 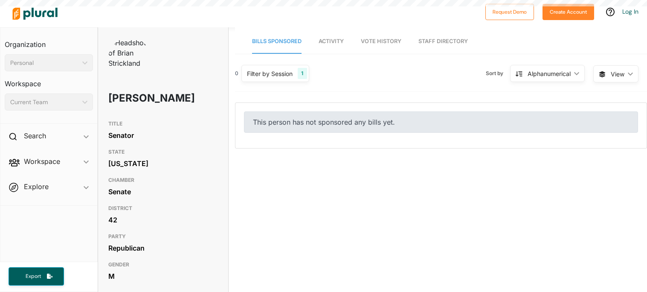 I want to click on h3: Organization, so click(x=49, y=41).